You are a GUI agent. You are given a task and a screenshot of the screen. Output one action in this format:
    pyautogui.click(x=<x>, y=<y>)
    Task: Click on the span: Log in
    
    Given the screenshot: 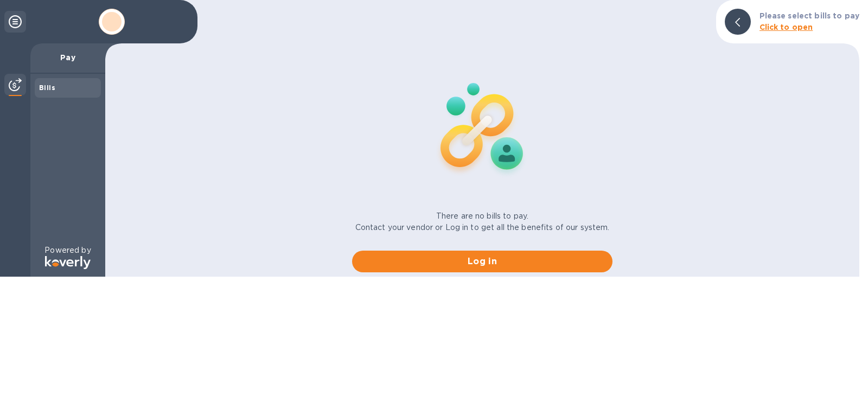 What is the action you would take?
    pyautogui.click(x=482, y=261)
    